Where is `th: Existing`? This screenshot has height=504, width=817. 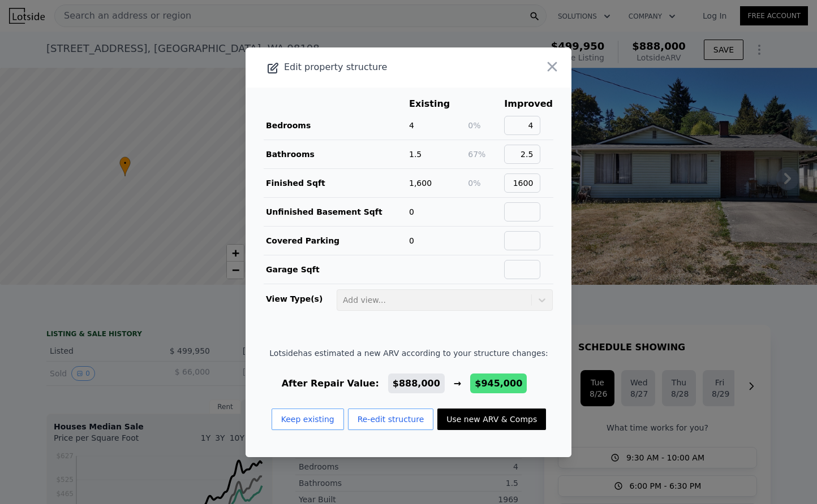 th: Existing is located at coordinates (438, 104).